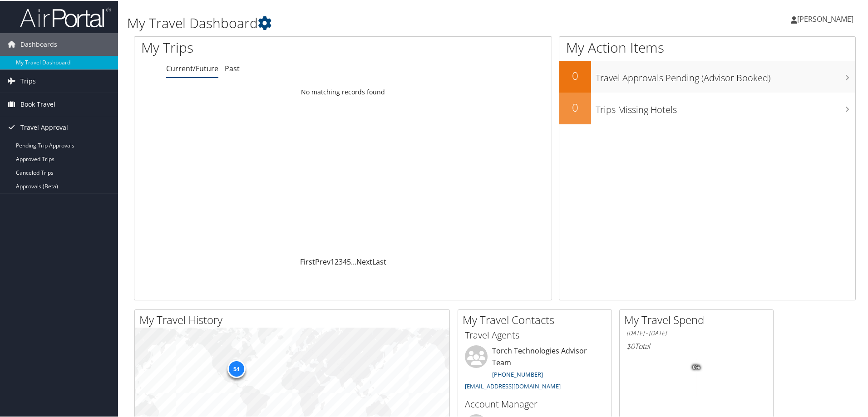 This screenshot has height=417, width=868. I want to click on a: Next, so click(364, 261).